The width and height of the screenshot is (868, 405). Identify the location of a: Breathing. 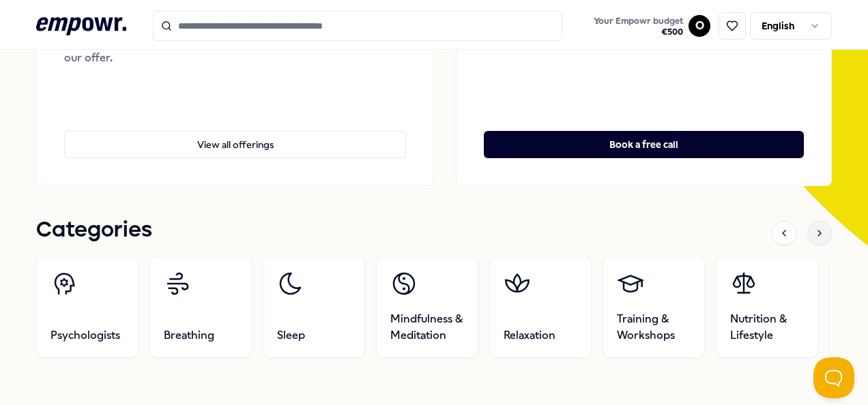
(201, 307).